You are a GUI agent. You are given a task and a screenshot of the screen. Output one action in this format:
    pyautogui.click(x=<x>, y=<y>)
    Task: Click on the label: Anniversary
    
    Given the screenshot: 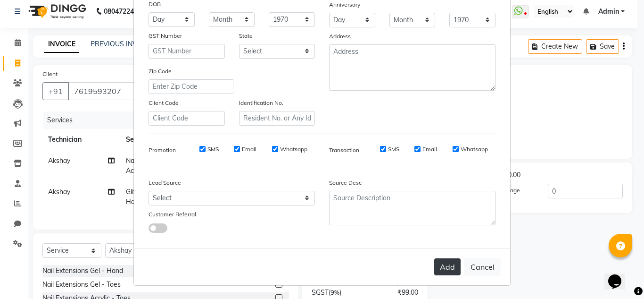 What is the action you would take?
    pyautogui.click(x=345, y=5)
    